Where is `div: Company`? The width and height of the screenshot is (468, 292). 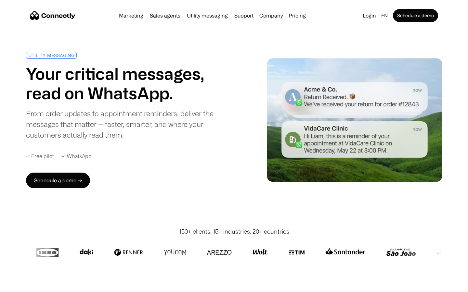 div: Company is located at coordinates (271, 16).